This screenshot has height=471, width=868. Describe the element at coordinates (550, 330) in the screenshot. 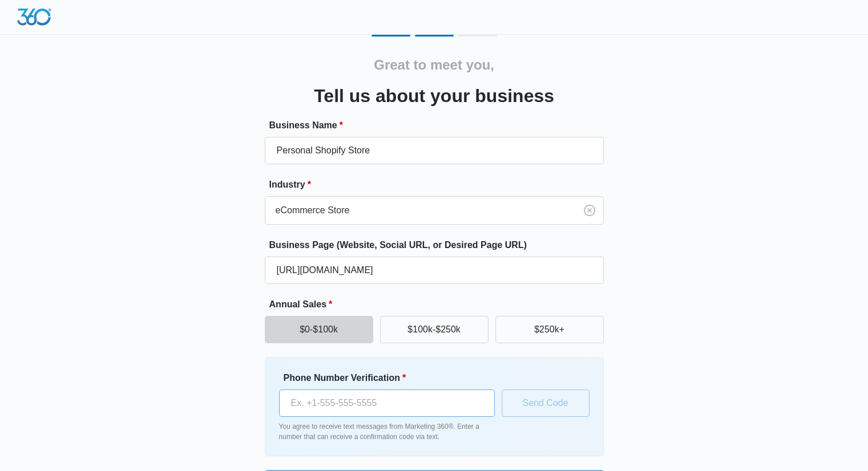

I see `button: $250k+` at that location.